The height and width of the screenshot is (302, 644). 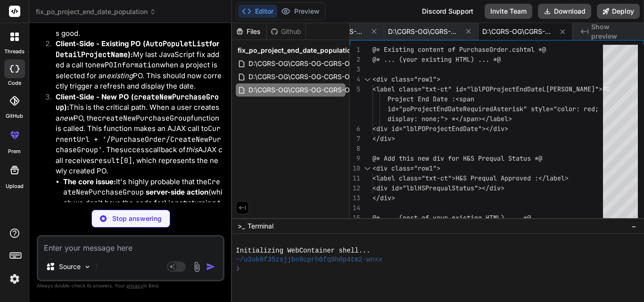 What do you see at coordinates (355, 168) in the screenshot?
I see `div: 10` at bounding box center [355, 168].